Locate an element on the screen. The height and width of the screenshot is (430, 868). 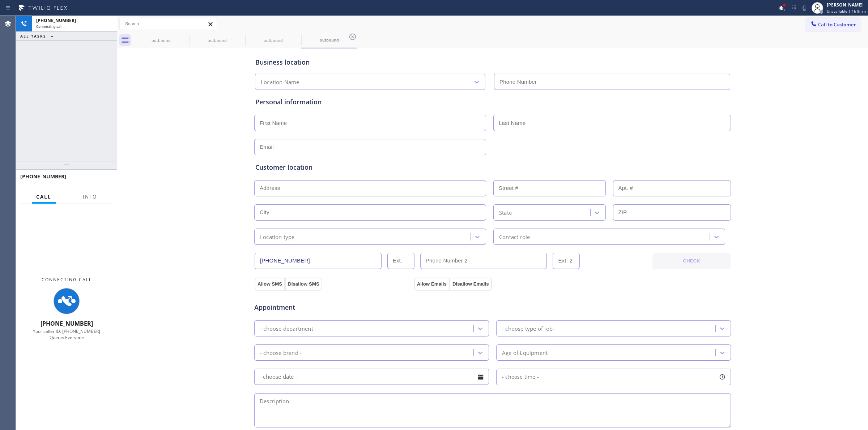
div: Location type is located at coordinates (278, 237).